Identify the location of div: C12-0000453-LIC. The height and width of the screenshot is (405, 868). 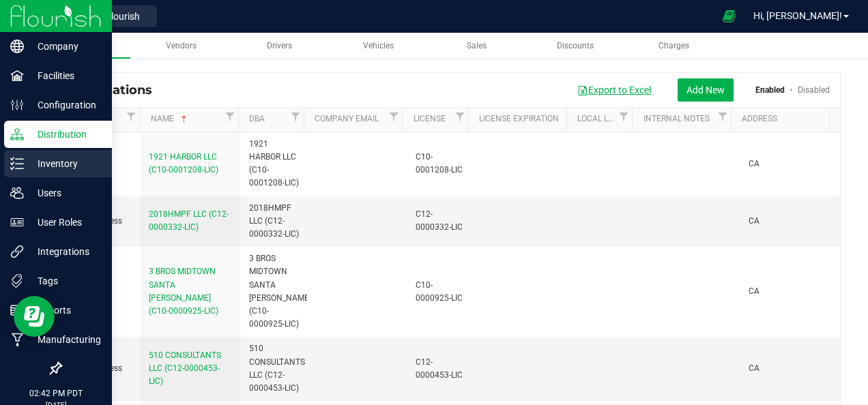
(440, 369).